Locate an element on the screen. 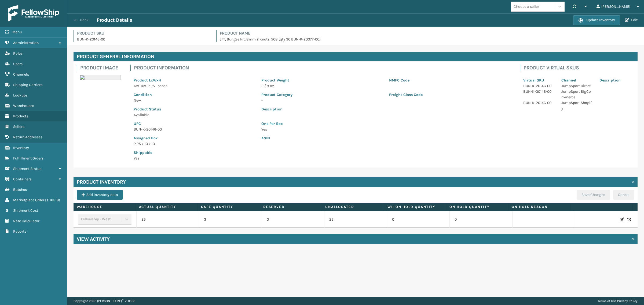  span: Shipment Status is located at coordinates (27, 169).